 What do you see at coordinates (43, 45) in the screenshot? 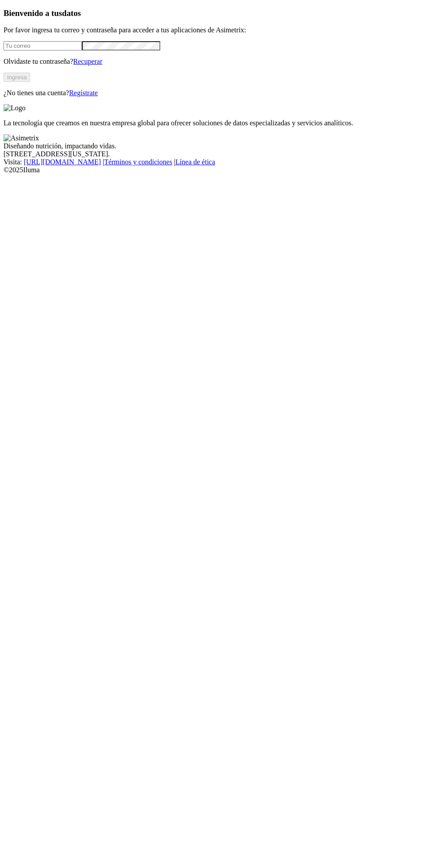
I see `input: Tu correo` at bounding box center [43, 45].